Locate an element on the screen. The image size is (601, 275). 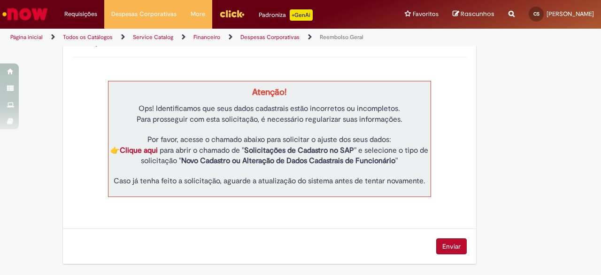
span: Ops! Identificamos que seus dados cadastrais estão incorretos ou incompletos. is located at coordinates (269, 108).